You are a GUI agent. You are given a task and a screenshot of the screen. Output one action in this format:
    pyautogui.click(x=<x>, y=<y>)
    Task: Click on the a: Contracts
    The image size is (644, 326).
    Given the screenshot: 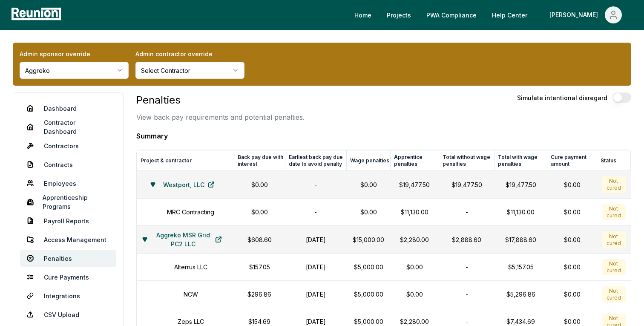 What is the action you would take?
    pyautogui.click(x=68, y=164)
    